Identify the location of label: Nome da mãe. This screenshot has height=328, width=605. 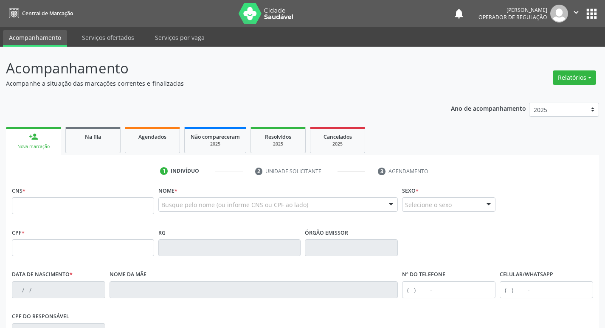
(128, 275).